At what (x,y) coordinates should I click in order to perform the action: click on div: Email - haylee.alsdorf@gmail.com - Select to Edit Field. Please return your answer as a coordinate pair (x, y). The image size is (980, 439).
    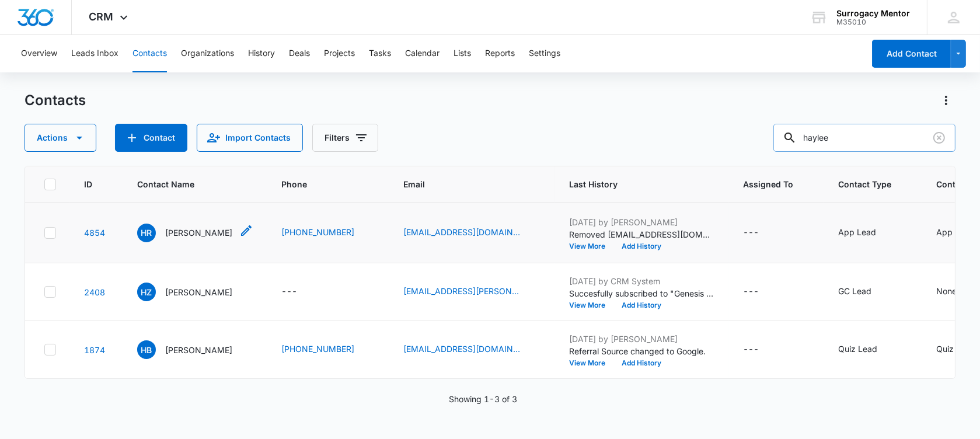
    Looking at the image, I should click on (472, 292).